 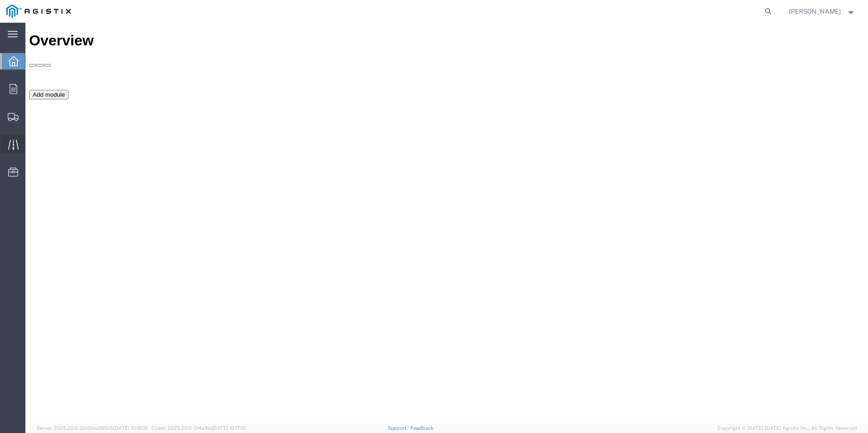 What do you see at coordinates (92, 428) in the screenshot?
I see `span: Server: 2025.20.0-32d5ea39505` at bounding box center [92, 428].